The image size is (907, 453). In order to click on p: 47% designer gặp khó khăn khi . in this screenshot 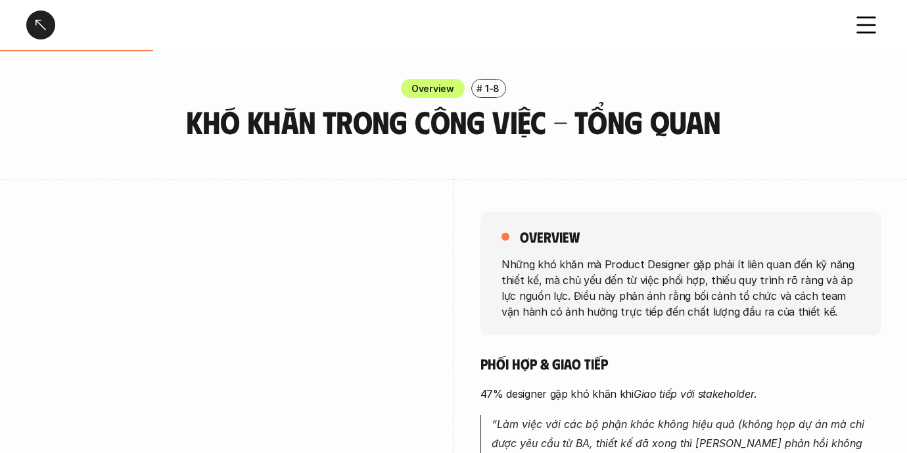, I will do `click(681, 394)`.